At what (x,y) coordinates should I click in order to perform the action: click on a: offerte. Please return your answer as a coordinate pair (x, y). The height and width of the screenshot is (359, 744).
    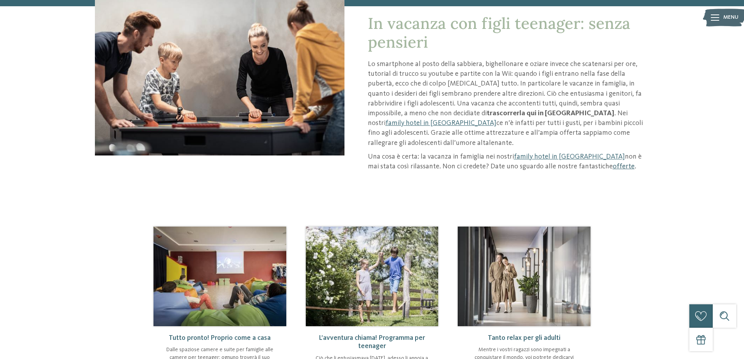
    Looking at the image, I should click on (624, 166).